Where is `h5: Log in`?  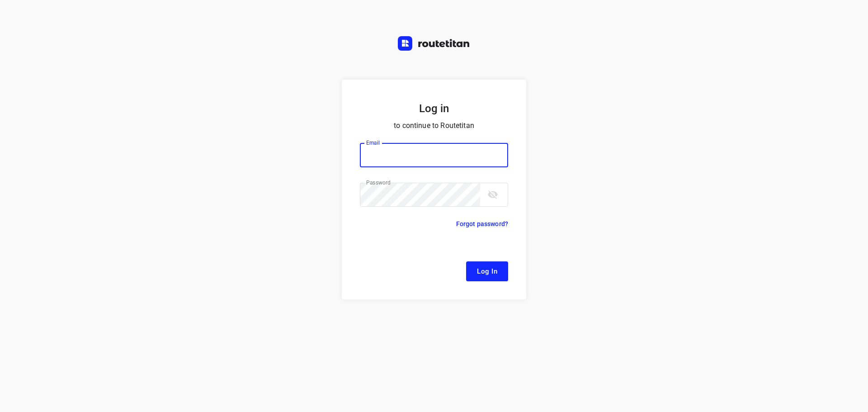 h5: Log in is located at coordinates (434, 108).